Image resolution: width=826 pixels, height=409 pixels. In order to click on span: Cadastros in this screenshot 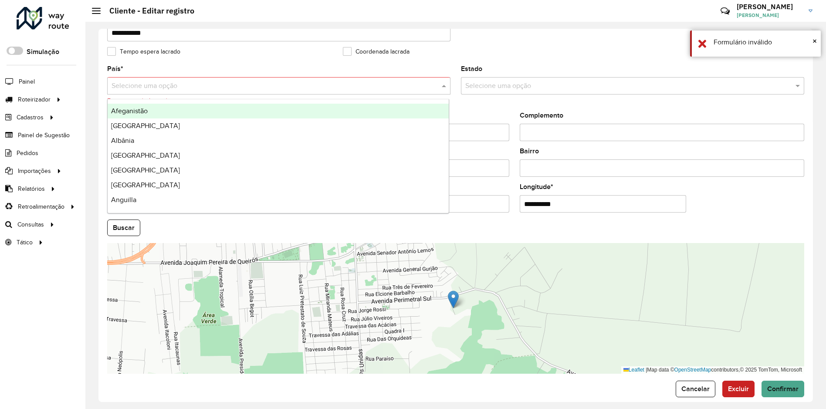, I will do `click(30, 117)`.